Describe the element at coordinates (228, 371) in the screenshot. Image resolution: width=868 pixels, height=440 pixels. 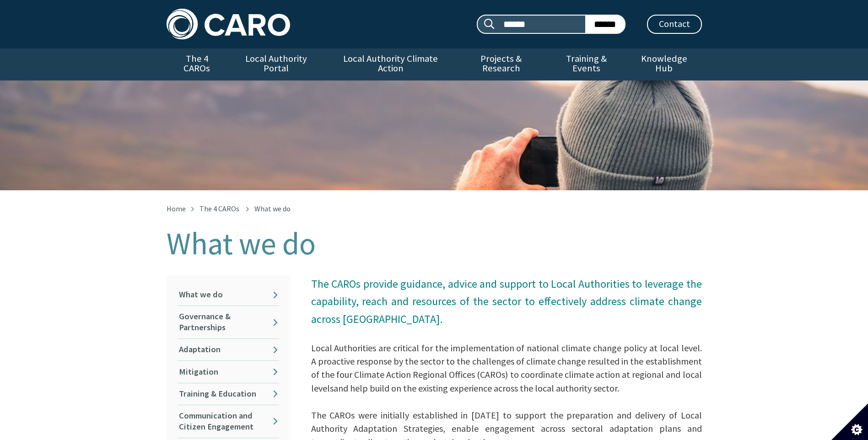
I see `a: Mitigation` at that location.